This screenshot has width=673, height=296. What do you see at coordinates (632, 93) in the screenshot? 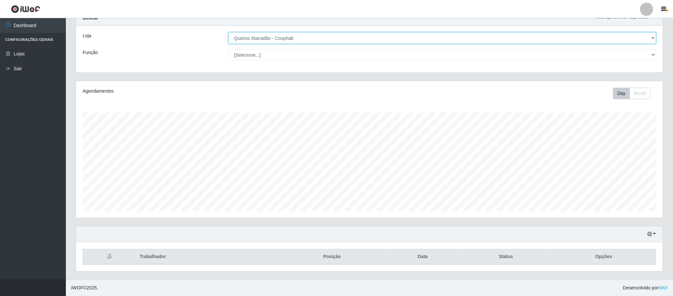
I see `div: First group` at bounding box center [632, 93].